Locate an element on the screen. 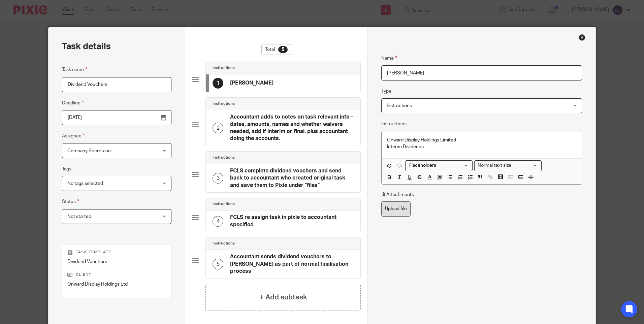  h4: FCLS complete dividend vouchers and send back to accountant who created original task and save th... is located at coordinates (292, 178).